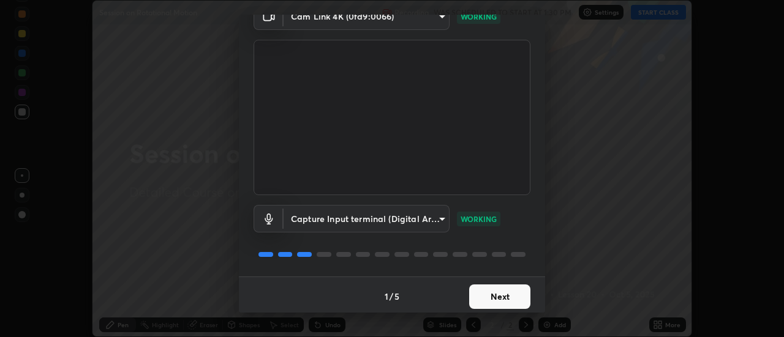 This screenshot has width=784, height=337. Describe the element at coordinates (386, 296) in the screenshot. I see `h4: 1` at that location.